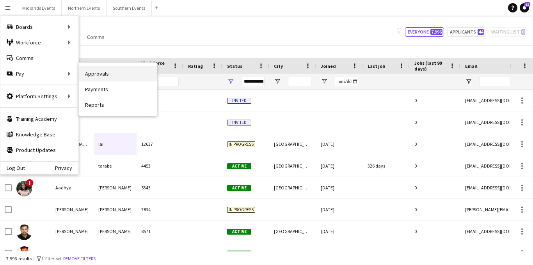  What do you see at coordinates (39, 43) in the screenshot?
I see `div: Workforce` at bounding box center [39, 43].